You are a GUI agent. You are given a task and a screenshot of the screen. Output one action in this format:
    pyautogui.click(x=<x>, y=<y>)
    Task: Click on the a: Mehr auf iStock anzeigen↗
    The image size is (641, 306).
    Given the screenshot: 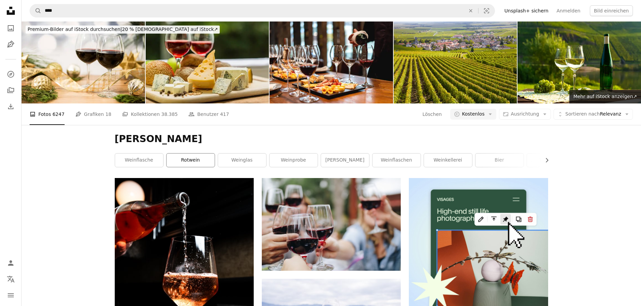 What is the action you would take?
    pyautogui.click(x=605, y=97)
    